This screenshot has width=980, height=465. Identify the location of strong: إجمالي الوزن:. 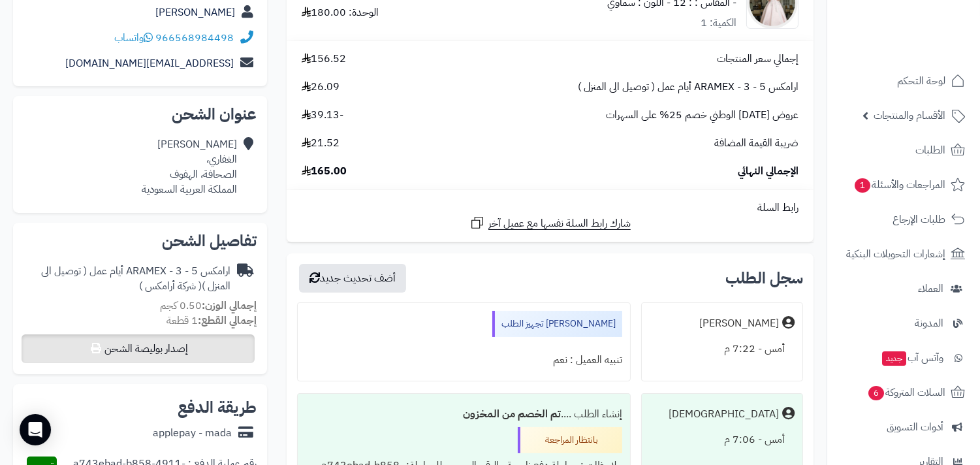
(229, 306).